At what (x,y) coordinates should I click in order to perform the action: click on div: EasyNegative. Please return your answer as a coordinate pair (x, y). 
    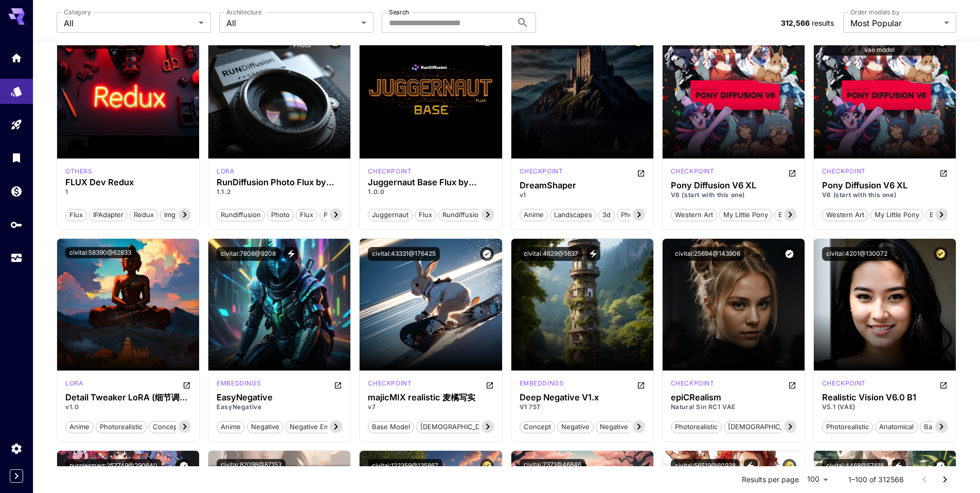
    Looking at the image, I should click on (280, 397).